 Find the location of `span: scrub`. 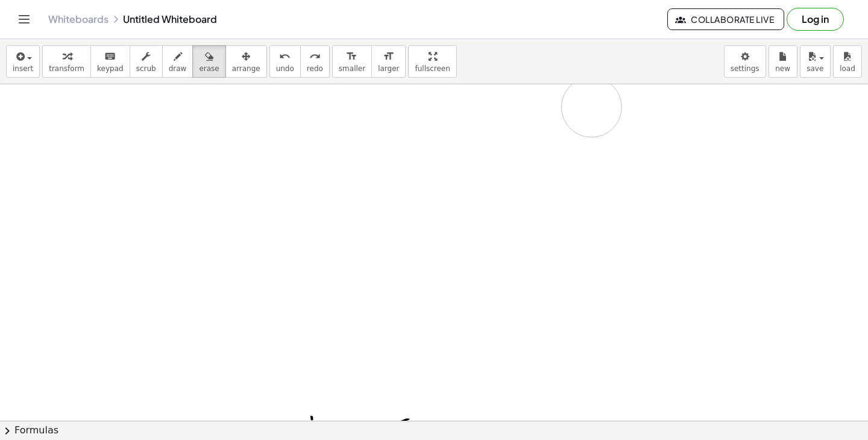

span: scrub is located at coordinates (146, 69).